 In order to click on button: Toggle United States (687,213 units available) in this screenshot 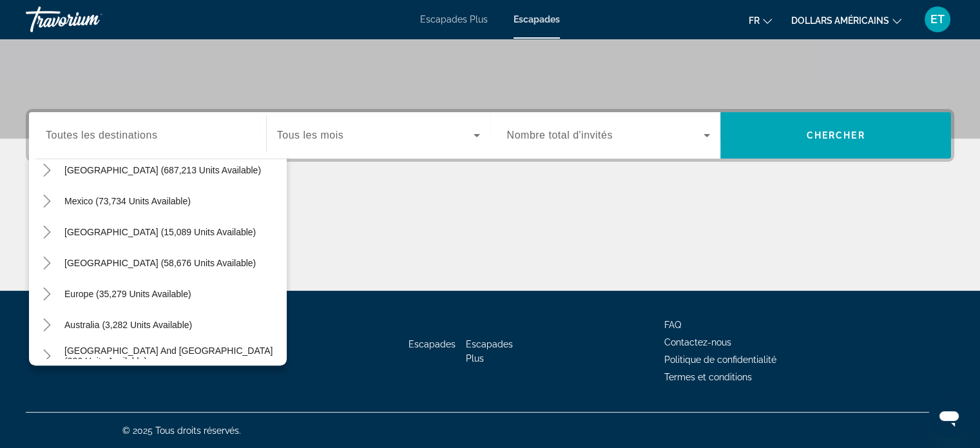, I will do `click(47, 170)`.